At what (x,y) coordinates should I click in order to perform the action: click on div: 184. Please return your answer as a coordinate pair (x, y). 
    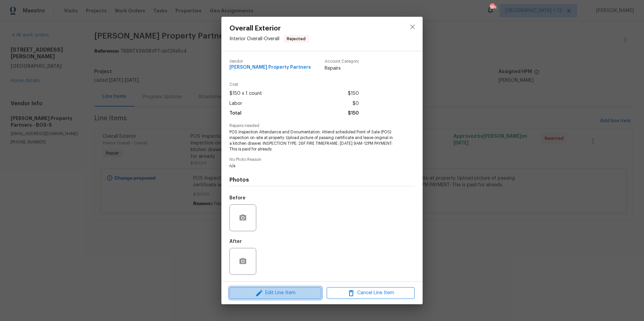
    Looking at the image, I should click on (492, 7).